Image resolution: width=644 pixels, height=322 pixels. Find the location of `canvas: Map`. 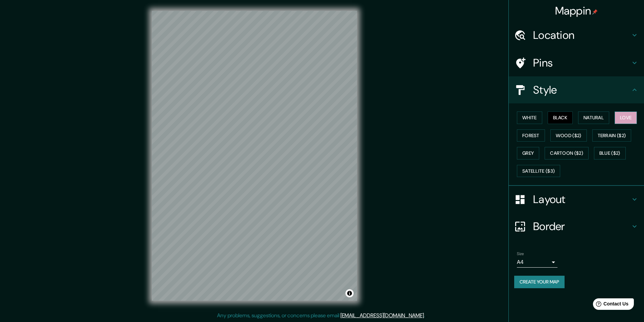

canvas: Map is located at coordinates (254, 156).